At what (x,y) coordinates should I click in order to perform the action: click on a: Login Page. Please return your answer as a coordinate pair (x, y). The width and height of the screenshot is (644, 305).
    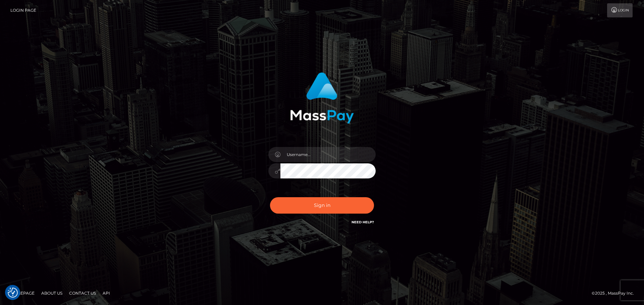
    Looking at the image, I should click on (23, 10).